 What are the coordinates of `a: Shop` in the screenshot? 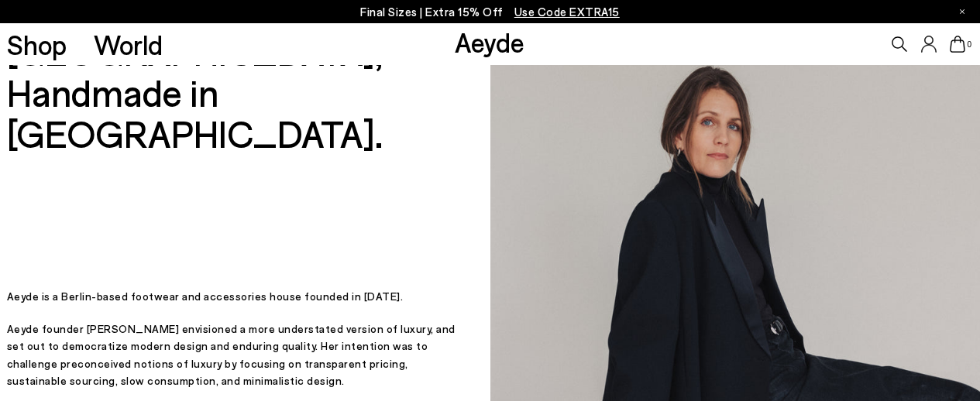 It's located at (37, 45).